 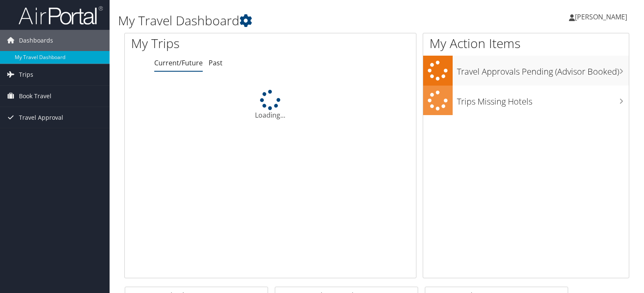 I want to click on h3: Trips Missing Hotels, so click(x=543, y=100).